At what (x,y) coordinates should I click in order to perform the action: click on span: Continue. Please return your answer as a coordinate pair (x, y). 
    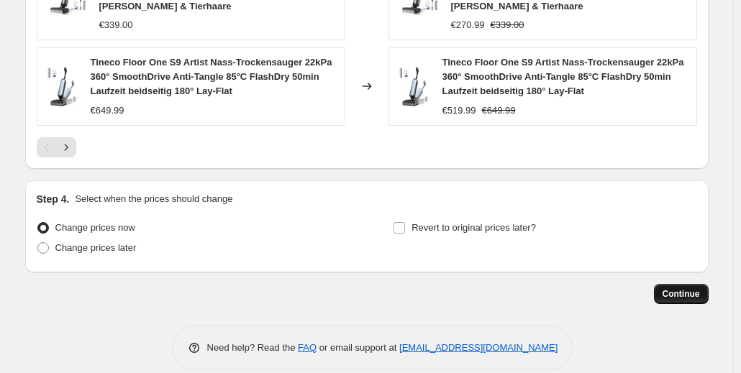
    Looking at the image, I should click on (681, 294).